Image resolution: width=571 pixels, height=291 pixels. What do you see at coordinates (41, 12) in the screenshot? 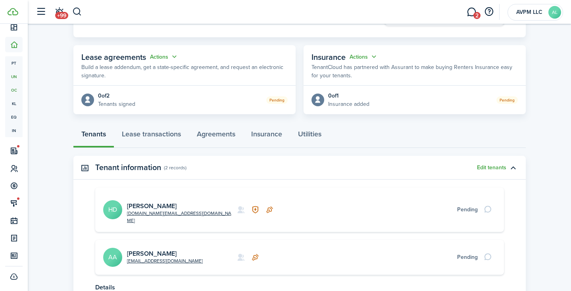
I see `button: Open sidebar` at bounding box center [41, 12].